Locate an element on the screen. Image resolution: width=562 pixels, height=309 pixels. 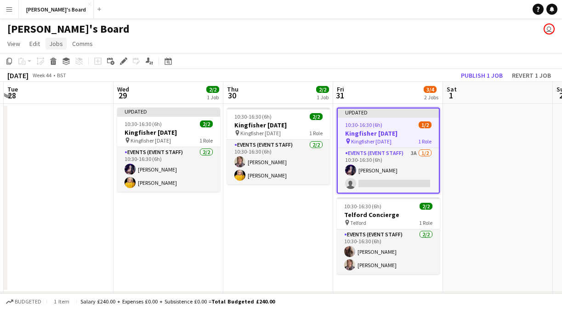
span: Fri is located at coordinates (340, 89).